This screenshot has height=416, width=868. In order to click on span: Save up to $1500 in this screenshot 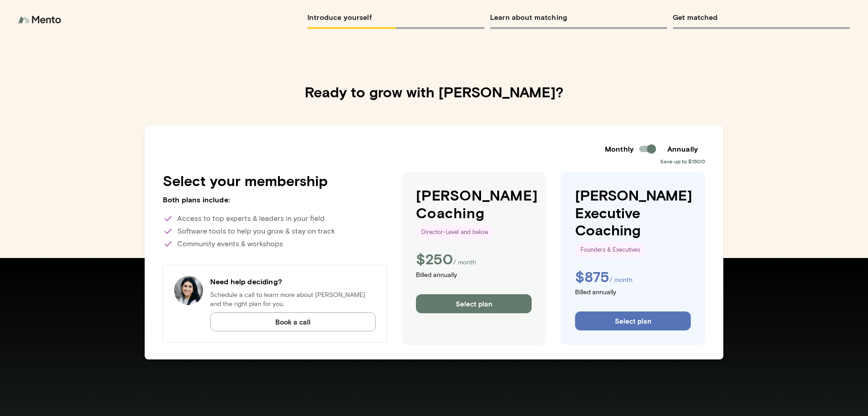, I will do `click(683, 161)`.